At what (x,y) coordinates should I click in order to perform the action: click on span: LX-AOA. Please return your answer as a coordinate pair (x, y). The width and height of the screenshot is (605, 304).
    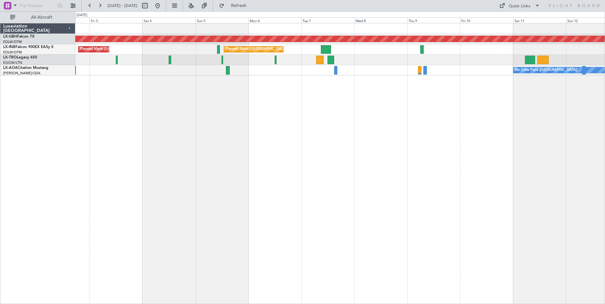
    Looking at the image, I should click on (10, 68).